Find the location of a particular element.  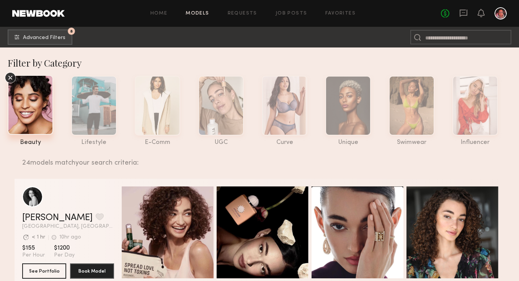

a: Requests is located at coordinates (242, 13).